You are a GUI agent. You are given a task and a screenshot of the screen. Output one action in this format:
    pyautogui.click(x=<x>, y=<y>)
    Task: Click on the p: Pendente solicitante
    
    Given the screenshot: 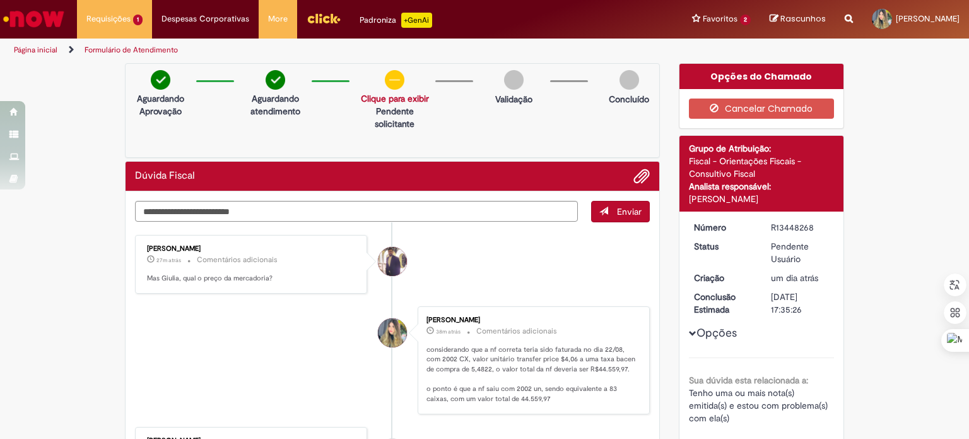 What is the action you would take?
    pyautogui.click(x=395, y=117)
    